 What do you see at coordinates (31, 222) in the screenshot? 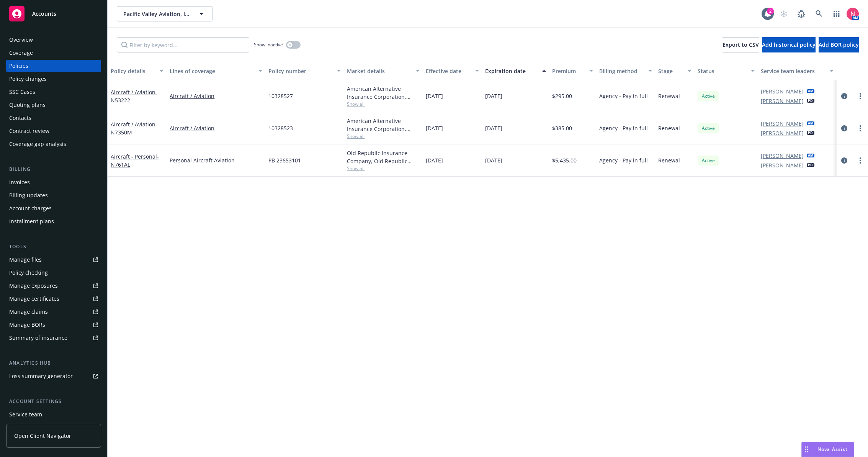
I see `div: Installment plans` at bounding box center [31, 222].